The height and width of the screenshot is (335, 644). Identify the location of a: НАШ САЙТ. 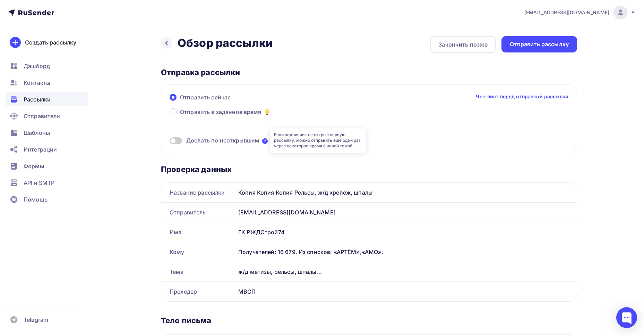
(124, 210).